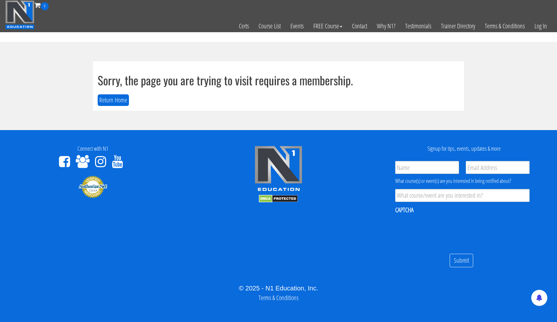 The image size is (557, 322). I want to click on a: 0, so click(42, 5).